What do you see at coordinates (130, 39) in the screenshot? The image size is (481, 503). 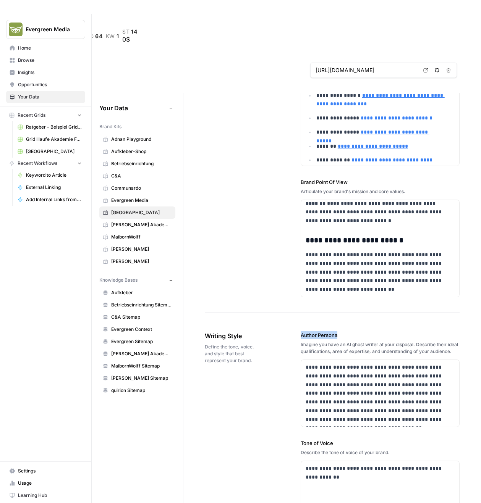 I see `div: 0$` at bounding box center [130, 39].